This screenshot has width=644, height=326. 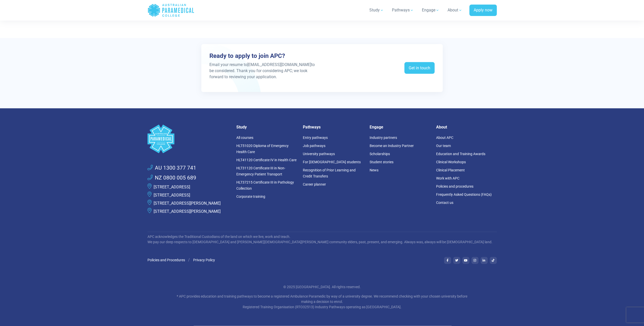 What do you see at coordinates (314, 146) in the screenshot?
I see `a: Job pathways` at bounding box center [314, 146].